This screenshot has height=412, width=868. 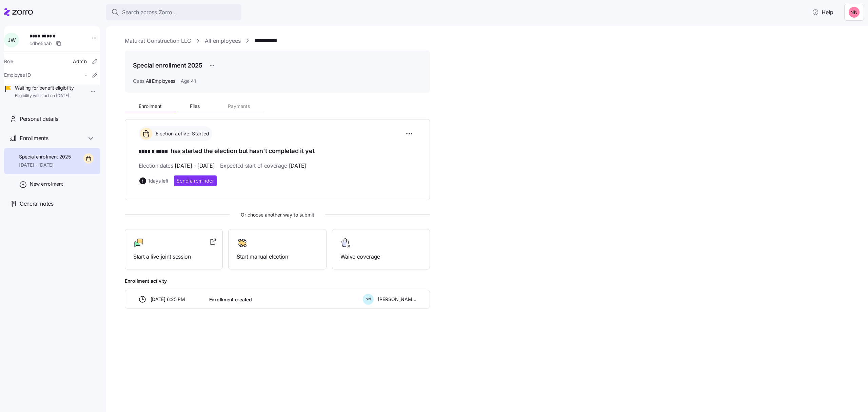 I want to click on span: Role, so click(x=8, y=62).